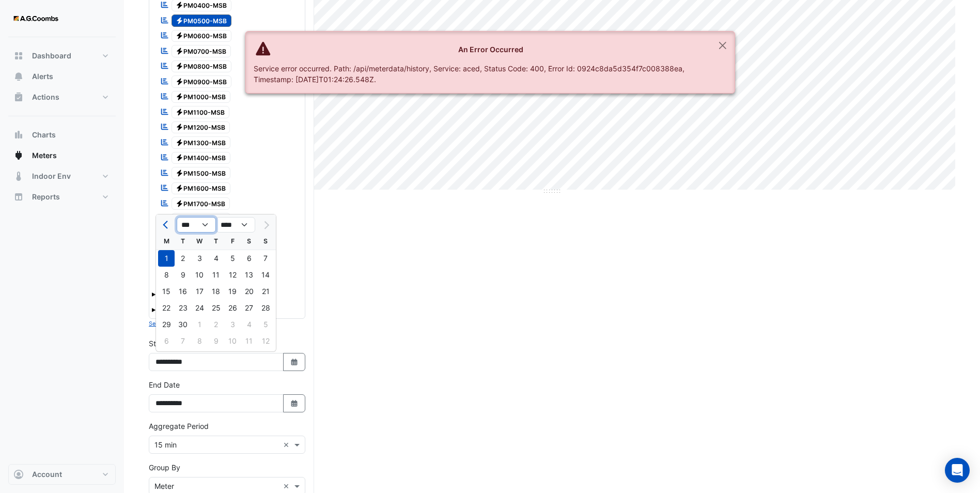  I want to click on select: Select year, so click(236, 225).